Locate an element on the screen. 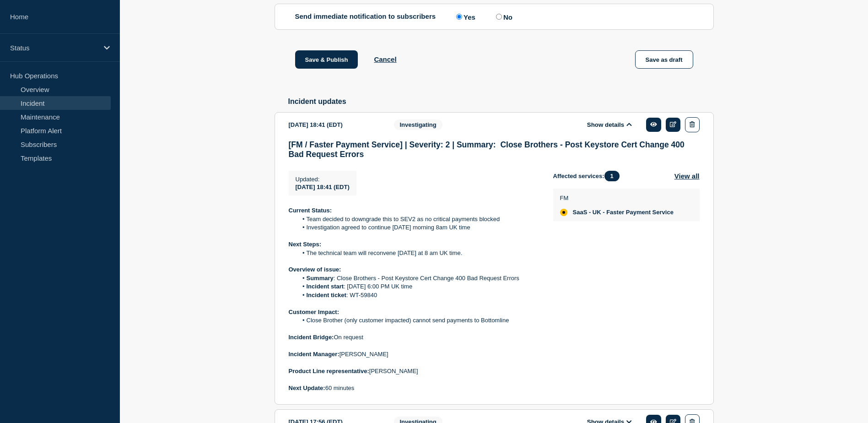 The height and width of the screenshot is (423, 868). span: Investigating is located at coordinates (418, 124).